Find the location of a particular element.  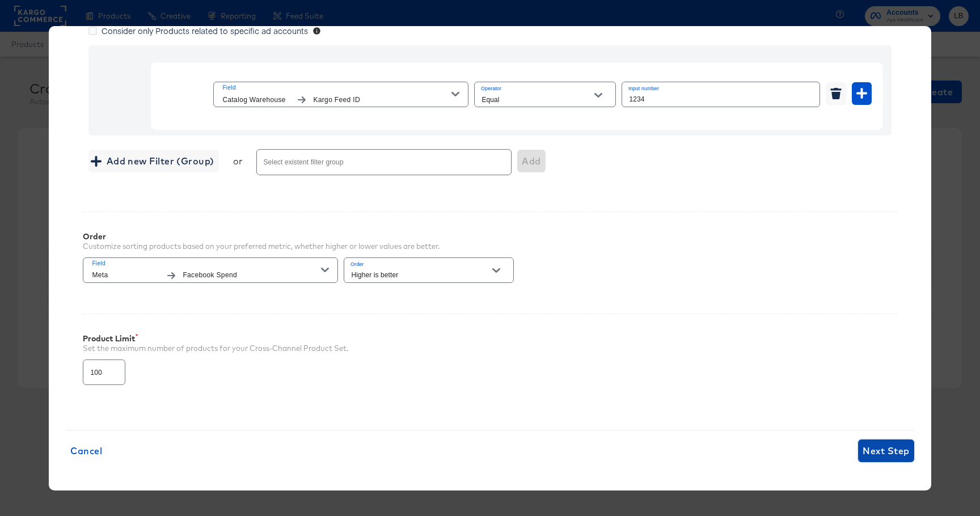

button: FieldCatalog WarehouseKargo Feed ID is located at coordinates (341, 94).